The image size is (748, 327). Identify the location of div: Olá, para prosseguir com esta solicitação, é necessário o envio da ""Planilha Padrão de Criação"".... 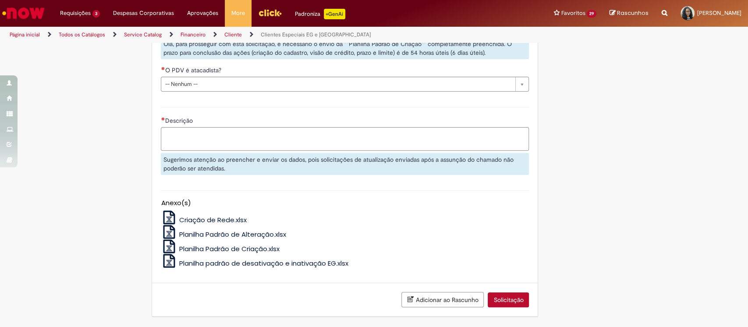
(345, 48).